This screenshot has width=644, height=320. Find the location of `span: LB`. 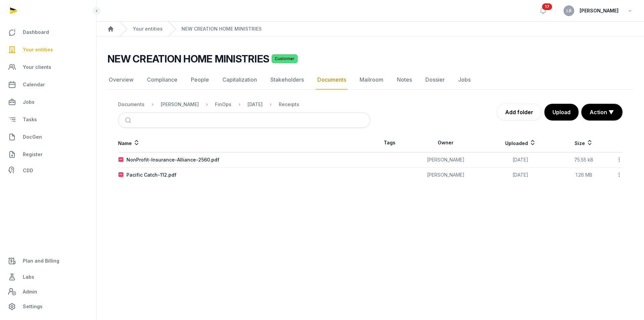

span: LB is located at coordinates (569, 11).